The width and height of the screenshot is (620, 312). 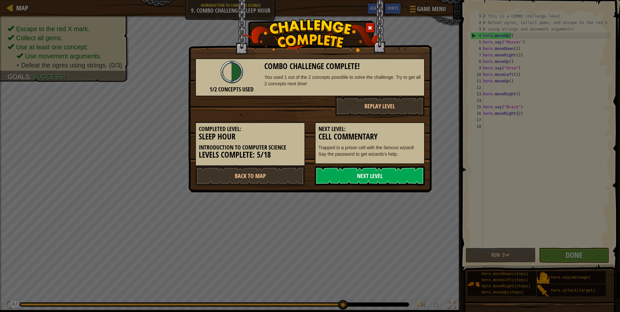 What do you see at coordinates (343, 80) in the screenshot?
I see `div: You used 1 out of the 2 concepts possible to solve the challenge. Try to get all 2 concepts next ...` at bounding box center [343, 80].